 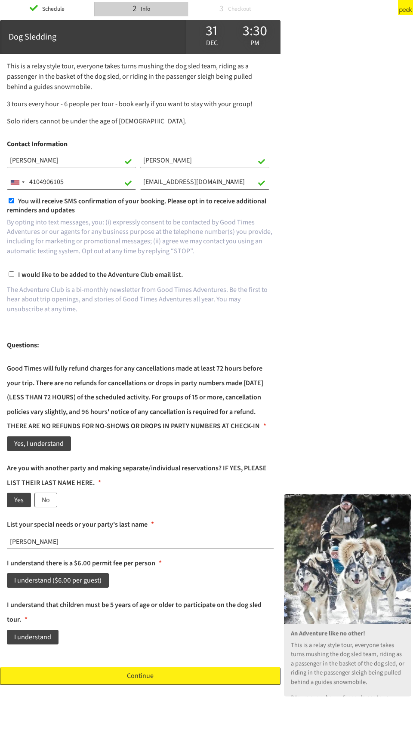 I want to click on div: Checkout, so click(x=238, y=9).